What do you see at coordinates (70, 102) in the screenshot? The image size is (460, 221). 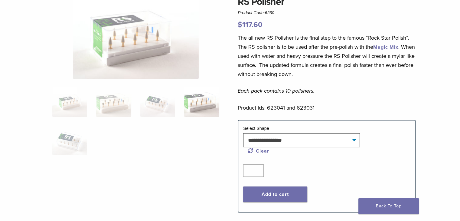 I see `img: RS-Polihser-Cup-3-324x324.jpg` at bounding box center [70, 102].